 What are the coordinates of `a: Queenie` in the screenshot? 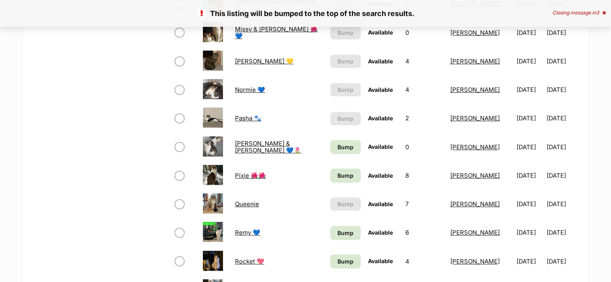 It's located at (247, 204).